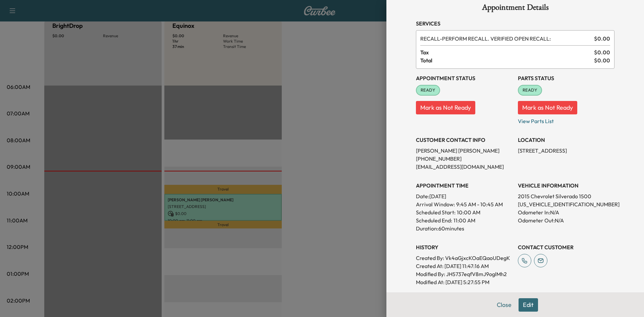 This screenshot has height=317, width=644. Describe the element at coordinates (436, 212) in the screenshot. I see `p: Scheduled Start:` at that location.